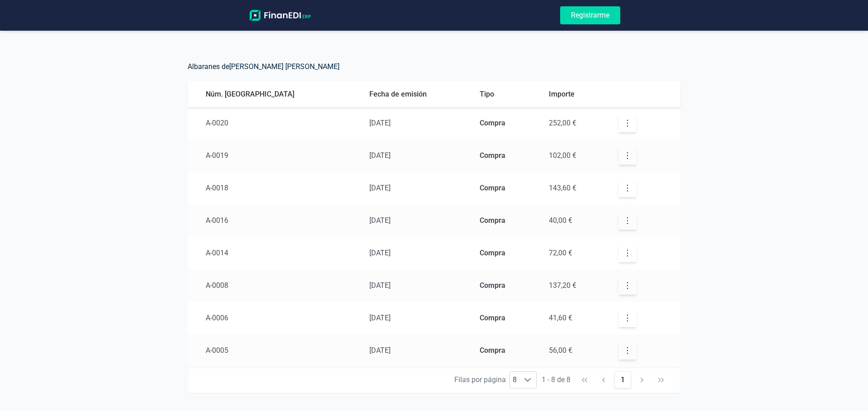 This screenshot has width=868, height=411. I want to click on span: 102,00 €, so click(562, 156).